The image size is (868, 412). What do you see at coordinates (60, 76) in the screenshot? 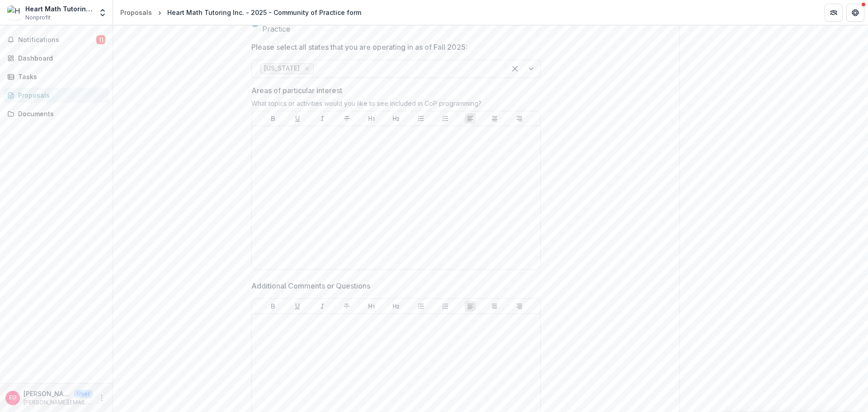
I see `div: Tasks` at bounding box center [60, 76].